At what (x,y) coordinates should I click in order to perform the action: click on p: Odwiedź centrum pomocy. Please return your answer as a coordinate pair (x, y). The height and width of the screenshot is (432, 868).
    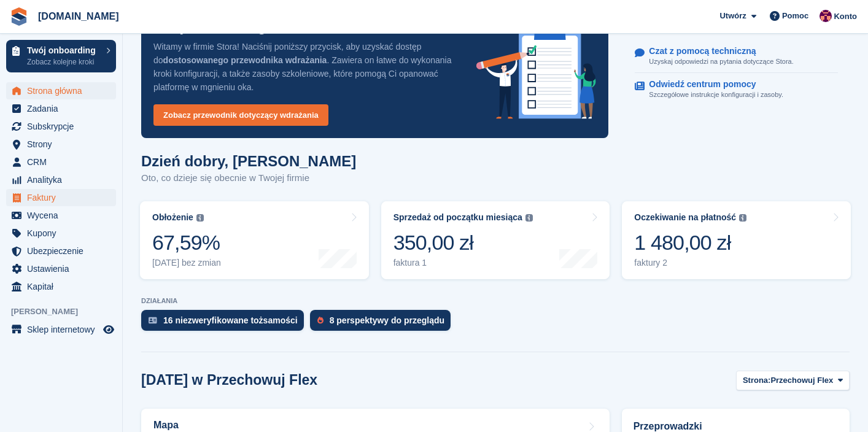
    Looking at the image, I should click on (711, 84).